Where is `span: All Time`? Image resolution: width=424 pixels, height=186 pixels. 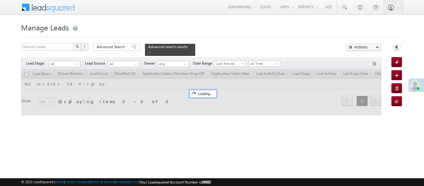 span: All Time is located at coordinates (264, 64).